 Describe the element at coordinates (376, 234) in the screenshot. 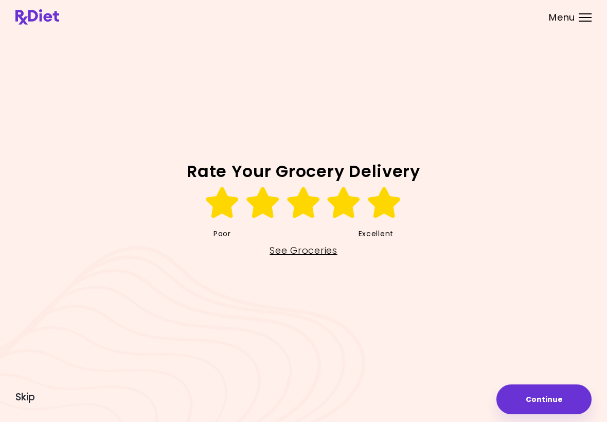

I see `span: Excellent` at that location.